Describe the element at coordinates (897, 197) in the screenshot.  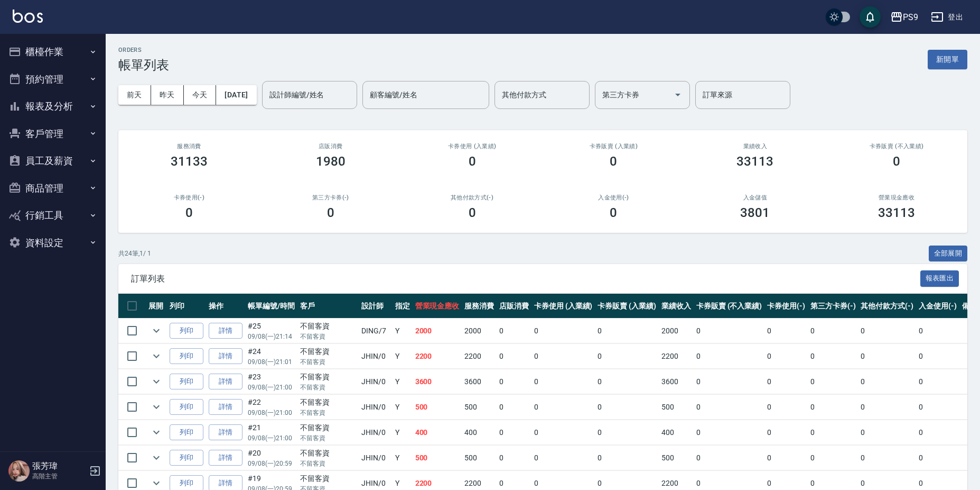
I see `h2: 營業現金應收` at that location.